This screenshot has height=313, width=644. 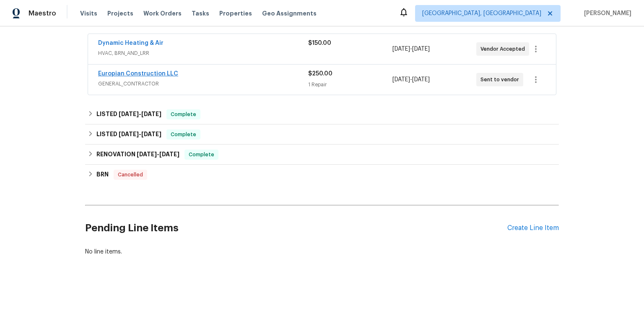 I want to click on span: $250.00, so click(x=320, y=74).